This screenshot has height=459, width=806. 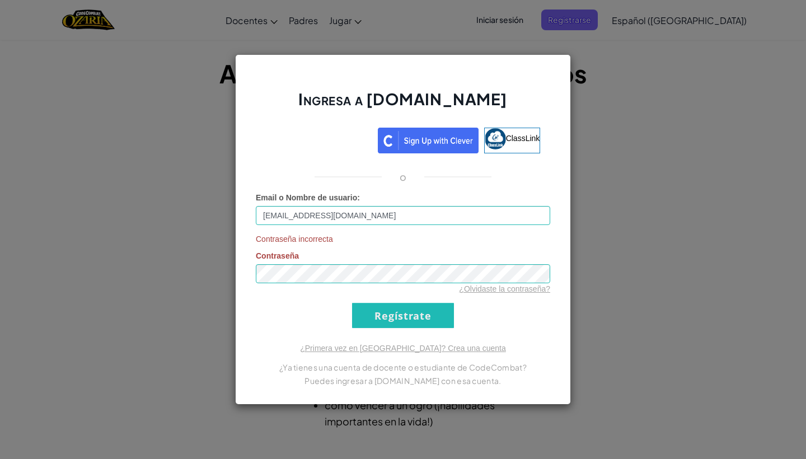 I want to click on p: ¿Ya tienes una cuenta de docente o estudiante de CodeCombat?, so click(x=403, y=367).